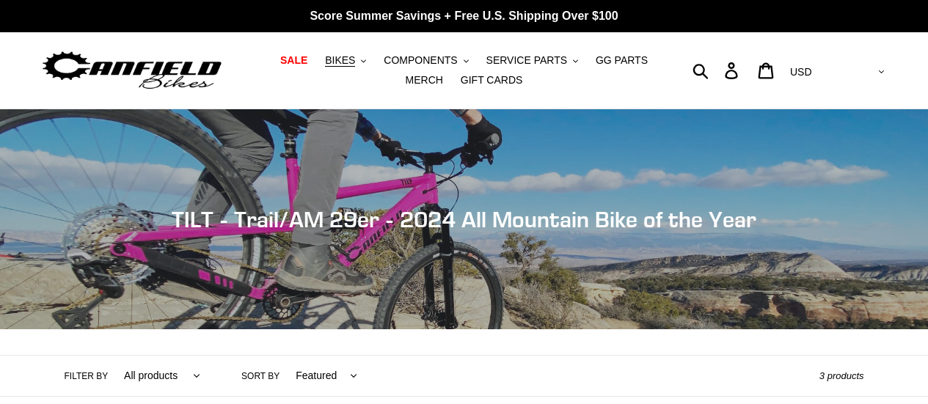  Describe the element at coordinates (426, 60) in the screenshot. I see `button: COMPONENTS` at that location.